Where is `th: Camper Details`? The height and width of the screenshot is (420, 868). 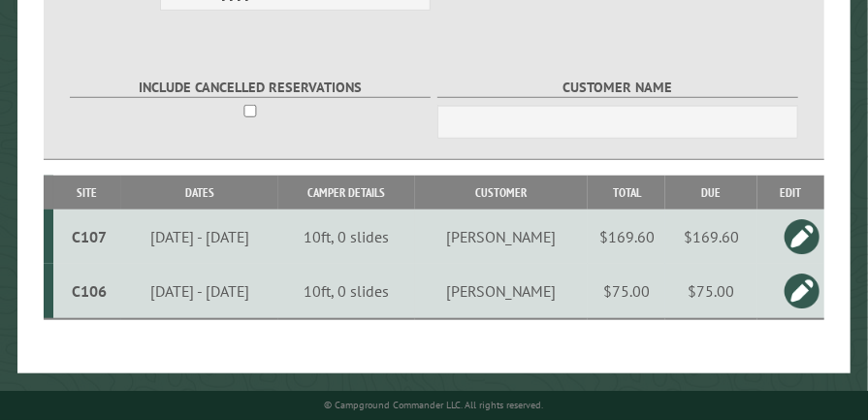 th: Camper Details is located at coordinates (346, 192).